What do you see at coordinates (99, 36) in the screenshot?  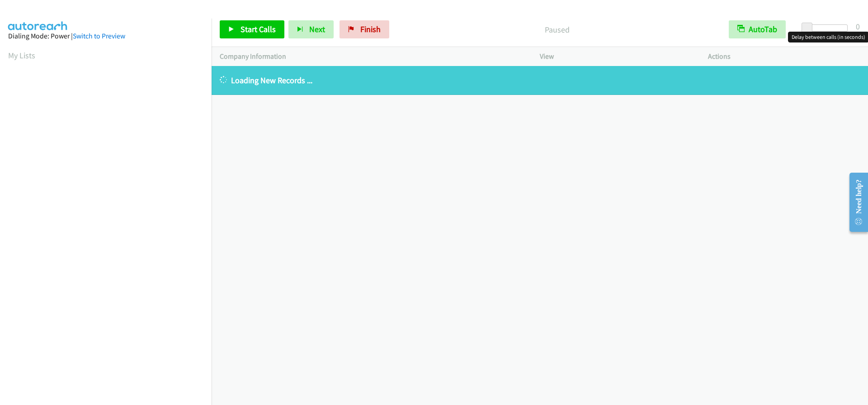 I see `a: Switch to Preview` at bounding box center [99, 36].